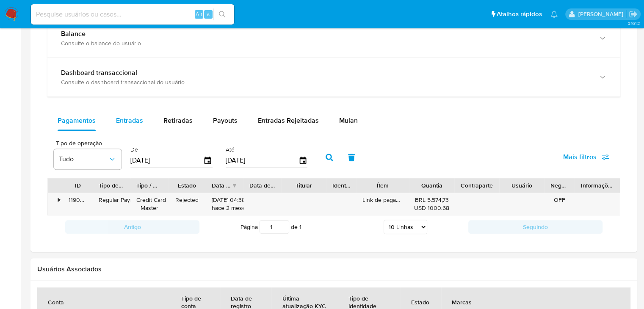  What do you see at coordinates (554, 14) in the screenshot?
I see `a: Notificações` at bounding box center [554, 14].